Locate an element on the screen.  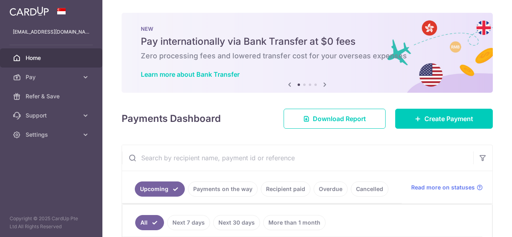
a: Recipient paid is located at coordinates (286, 189).